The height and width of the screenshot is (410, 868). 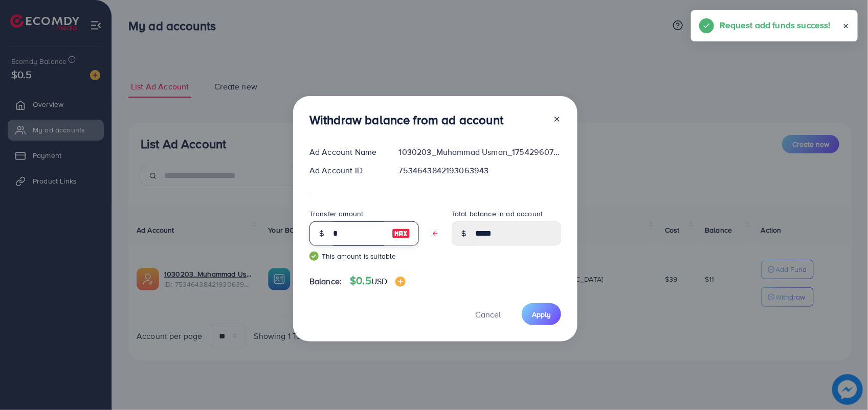 What do you see at coordinates (336, 214) in the screenshot?
I see `label: Transfer amount` at bounding box center [336, 214].